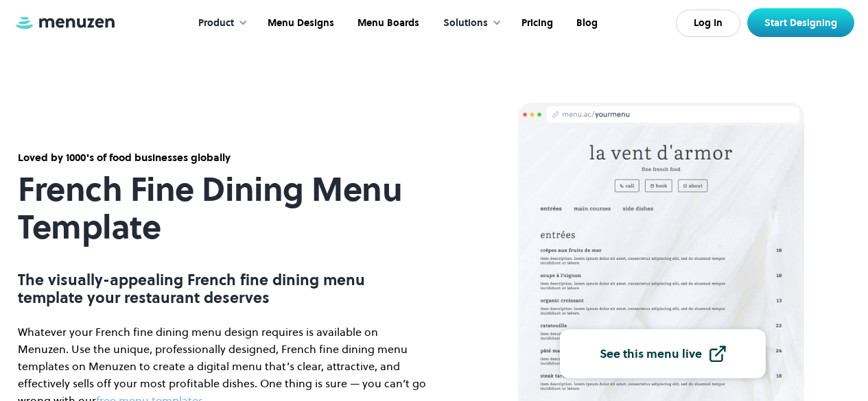 The height and width of the screenshot is (401, 868). I want to click on div: Loved by 1000's of food businesses globally, so click(224, 158).